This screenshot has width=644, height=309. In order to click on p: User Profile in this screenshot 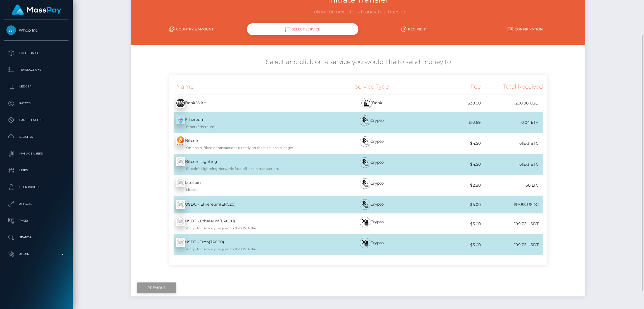, I will do `click(36, 187)`.